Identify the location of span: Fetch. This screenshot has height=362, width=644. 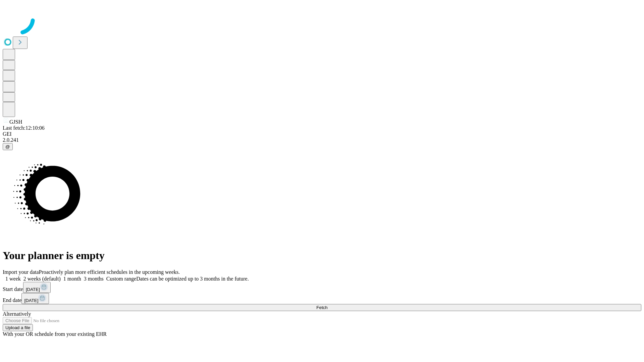
(322, 308).